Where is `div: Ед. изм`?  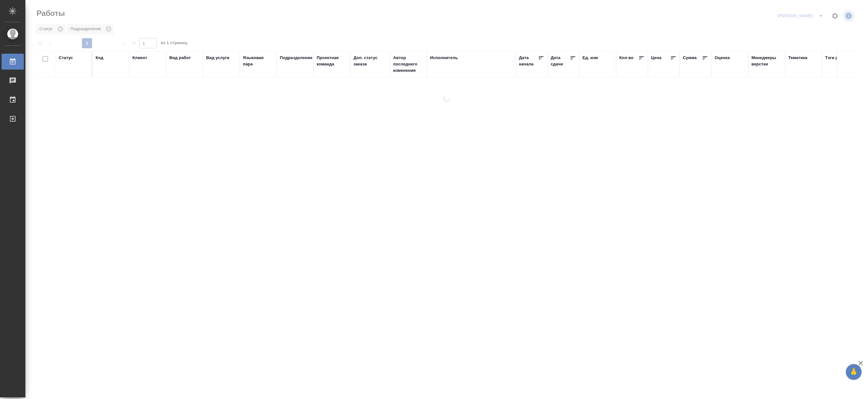
div: Ед. изм is located at coordinates (590, 58).